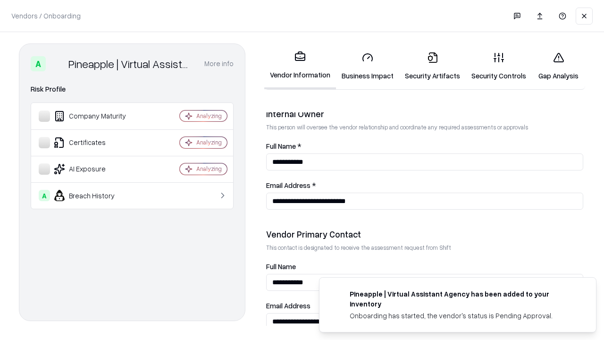  Describe the element at coordinates (424, 127) in the screenshot. I see `p: This person will oversee the vendor relationship and coordinate any required assessments or appro...` at that location.